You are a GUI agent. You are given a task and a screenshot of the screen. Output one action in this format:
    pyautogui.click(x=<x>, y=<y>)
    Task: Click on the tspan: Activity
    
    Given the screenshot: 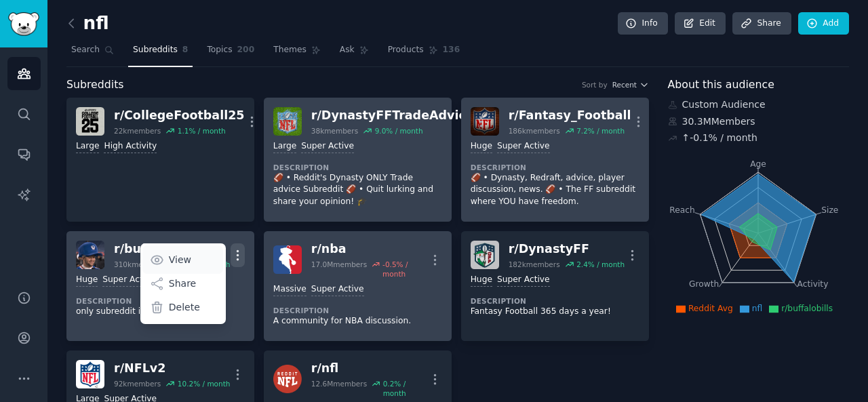 What is the action you would take?
    pyautogui.click(x=812, y=283)
    